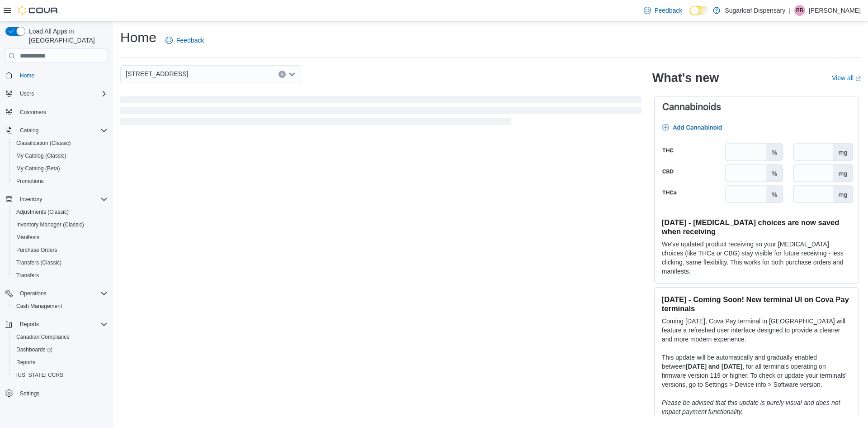  What do you see at coordinates (30, 393) in the screenshot?
I see `span: Settings` at bounding box center [30, 393].